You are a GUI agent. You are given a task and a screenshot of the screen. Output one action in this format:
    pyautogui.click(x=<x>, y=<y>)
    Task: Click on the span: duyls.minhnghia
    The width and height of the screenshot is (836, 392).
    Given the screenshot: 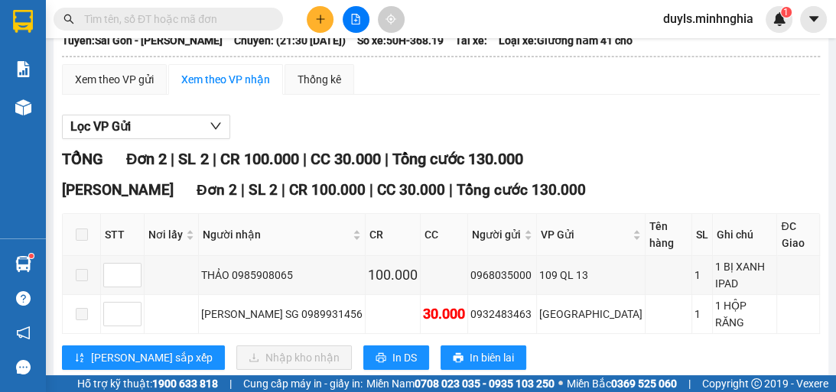 What is the action you would take?
    pyautogui.click(x=708, y=18)
    